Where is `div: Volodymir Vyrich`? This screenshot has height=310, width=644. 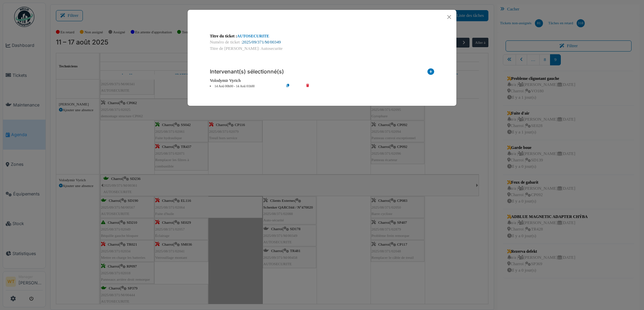 div: Volodymir Vyrich is located at coordinates (322, 81).